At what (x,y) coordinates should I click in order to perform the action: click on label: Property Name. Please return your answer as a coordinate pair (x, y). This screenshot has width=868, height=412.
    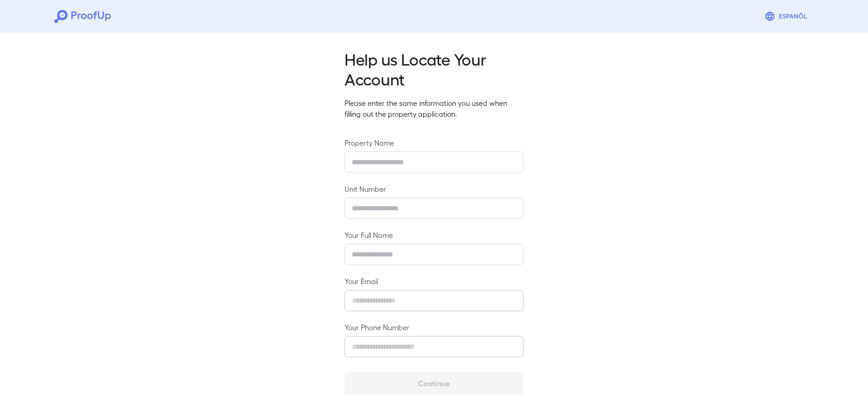
    Looking at the image, I should click on (434, 143).